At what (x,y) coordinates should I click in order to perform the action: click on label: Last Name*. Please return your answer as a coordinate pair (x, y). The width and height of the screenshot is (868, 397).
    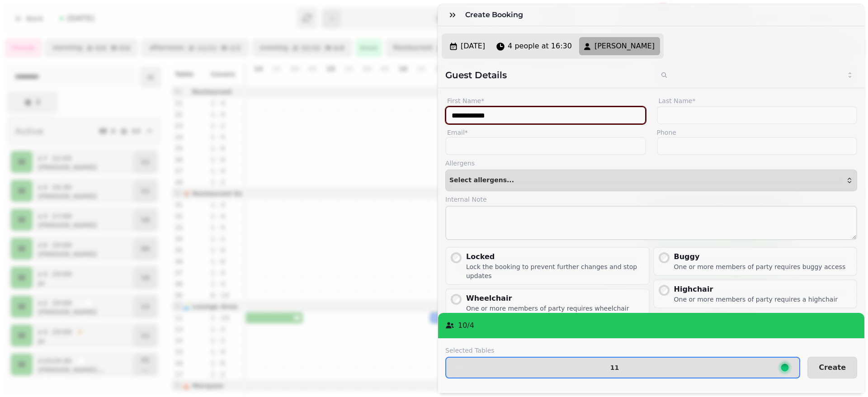
    Looking at the image, I should click on (757, 101).